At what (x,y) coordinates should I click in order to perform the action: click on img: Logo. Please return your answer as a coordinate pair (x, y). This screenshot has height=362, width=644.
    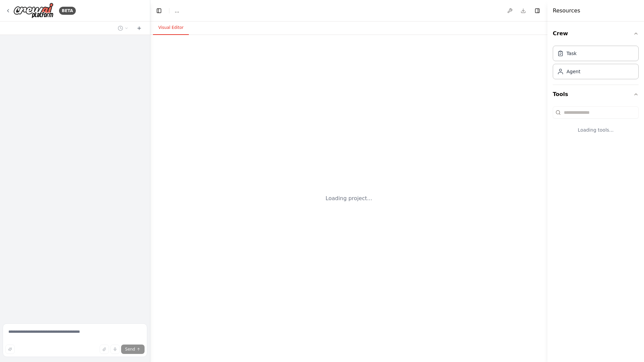
    Looking at the image, I should click on (34, 11).